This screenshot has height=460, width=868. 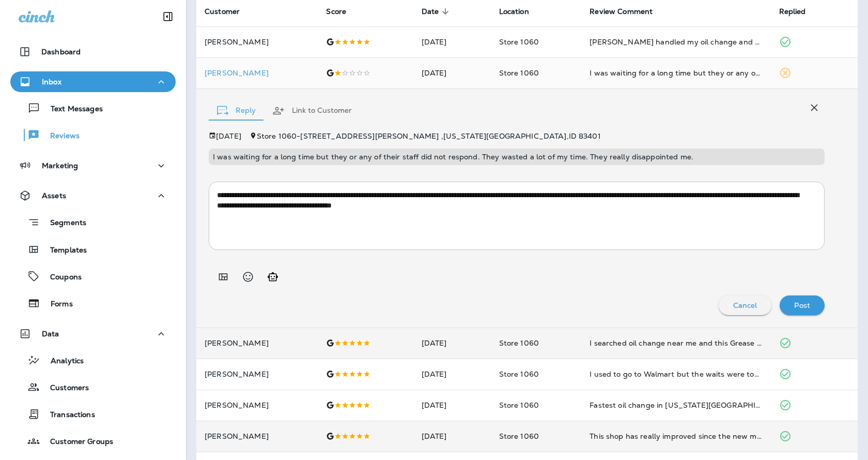 I want to click on button: Coupons, so click(x=93, y=276).